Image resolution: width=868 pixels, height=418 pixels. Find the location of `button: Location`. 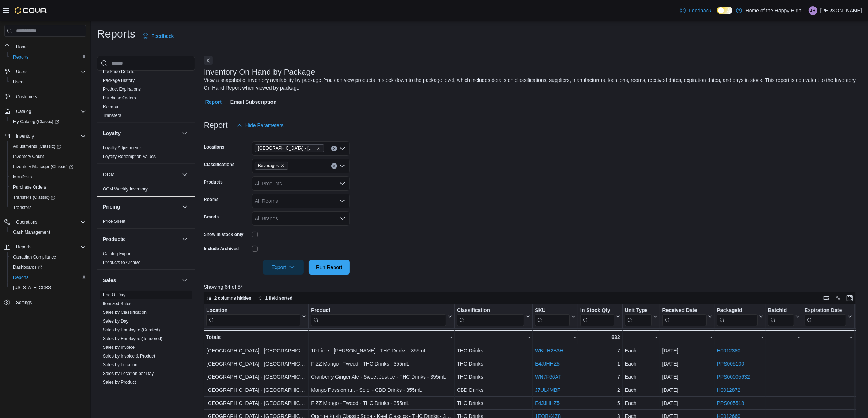

button: Location is located at coordinates (256, 317).